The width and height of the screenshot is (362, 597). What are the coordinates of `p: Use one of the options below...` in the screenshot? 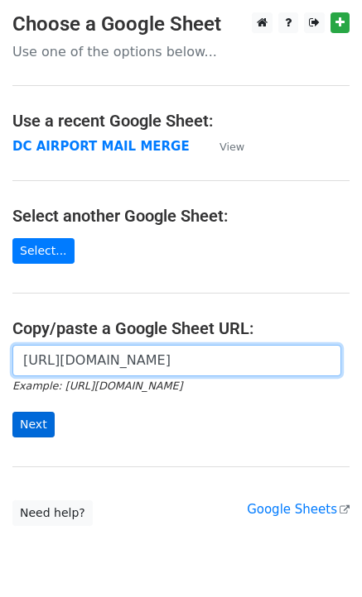 It's located at (180, 51).